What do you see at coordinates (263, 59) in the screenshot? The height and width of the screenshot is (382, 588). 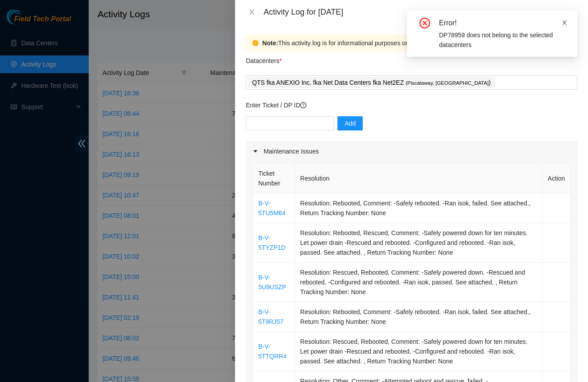 I see `p: Datacenters` at bounding box center [263, 59].